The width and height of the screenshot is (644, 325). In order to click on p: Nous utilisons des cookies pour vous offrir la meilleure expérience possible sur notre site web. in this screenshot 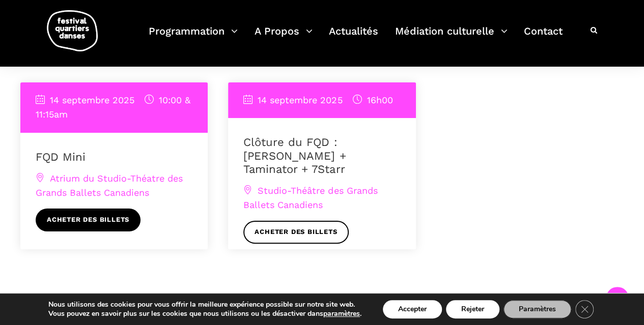, I will do `click(205, 304)`.